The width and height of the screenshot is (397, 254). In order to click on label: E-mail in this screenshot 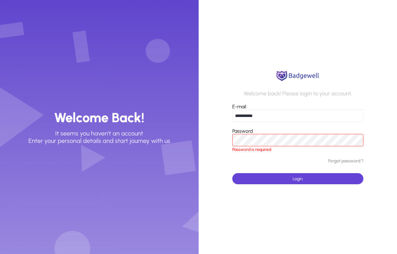, I will do `click(239, 106)`.